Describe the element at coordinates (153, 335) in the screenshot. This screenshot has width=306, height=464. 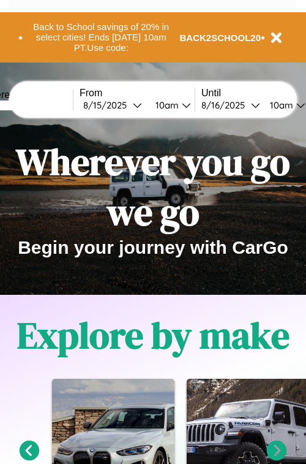
I see `h1: Explore by make` at that location.